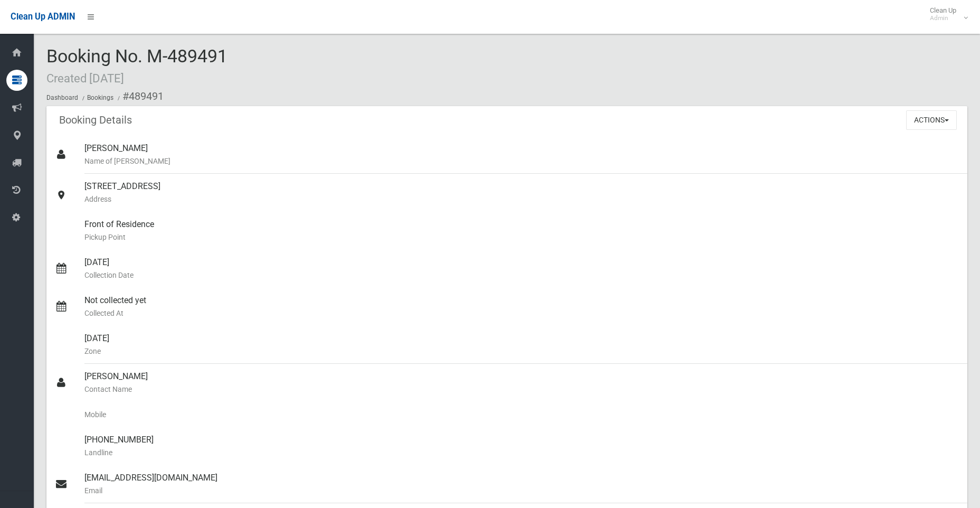  I want to click on small: Landline, so click(522, 453).